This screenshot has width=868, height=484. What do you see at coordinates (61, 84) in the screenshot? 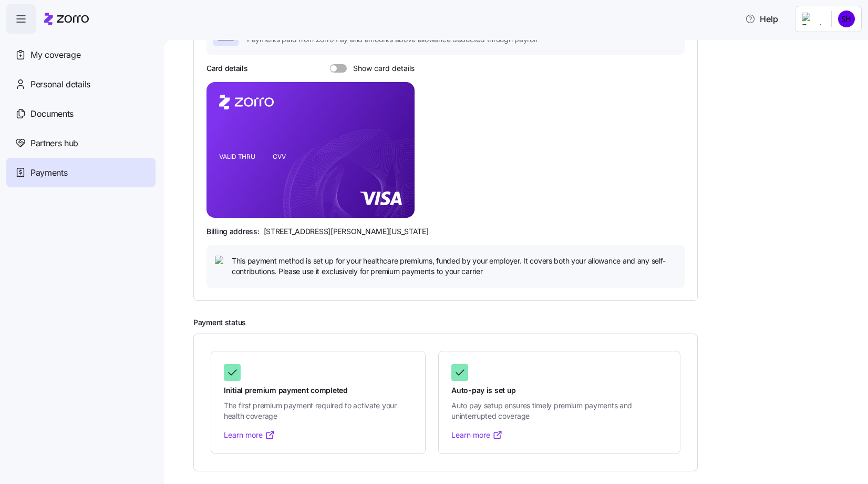
I see `span: Personal details` at bounding box center [61, 84].